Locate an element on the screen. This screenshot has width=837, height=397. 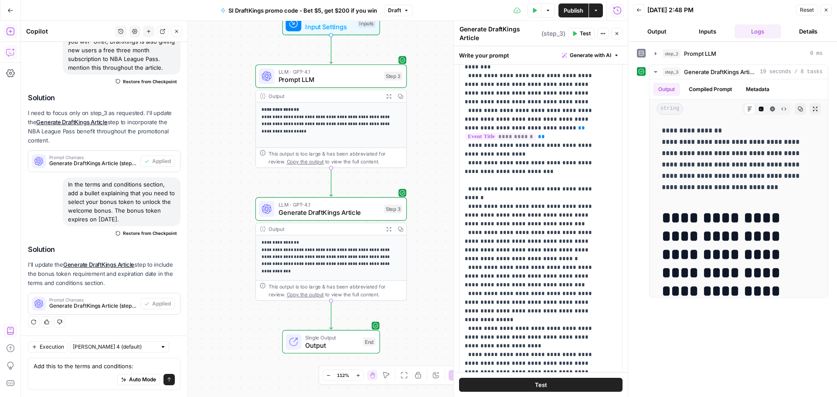
div: Copilot is located at coordinates (69, 31).